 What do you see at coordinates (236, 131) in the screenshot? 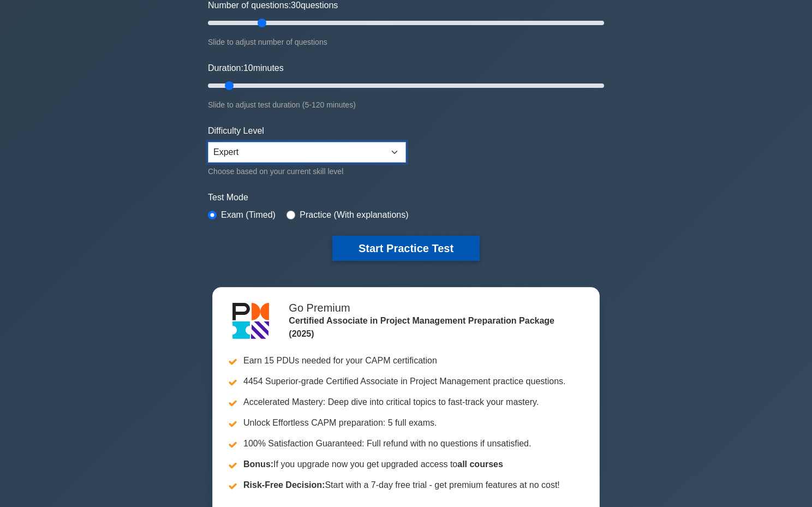
I see `label: Difficulty Level` at bounding box center [236, 131].